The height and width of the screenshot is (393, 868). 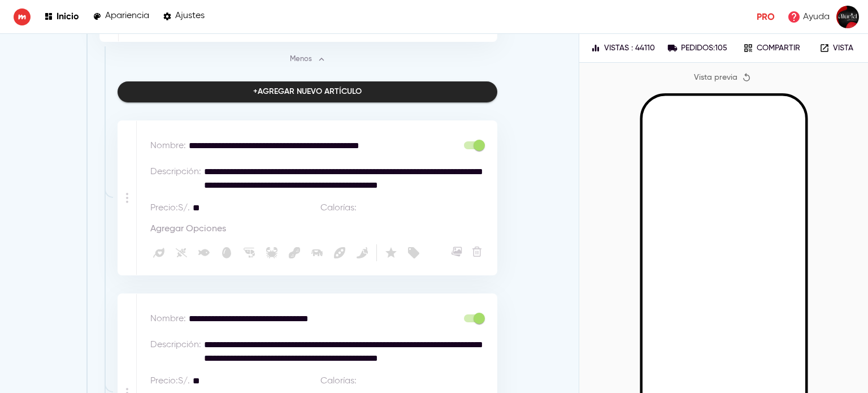 What do you see at coordinates (121, 17) in the screenshot?
I see `a: Apariencia` at bounding box center [121, 17].